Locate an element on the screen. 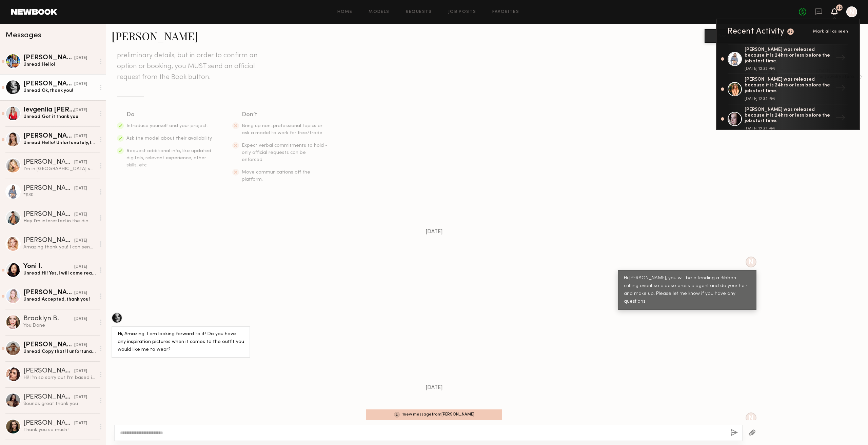 This screenshot has width=868, height=445. button: Book model is located at coordinates (730, 36).